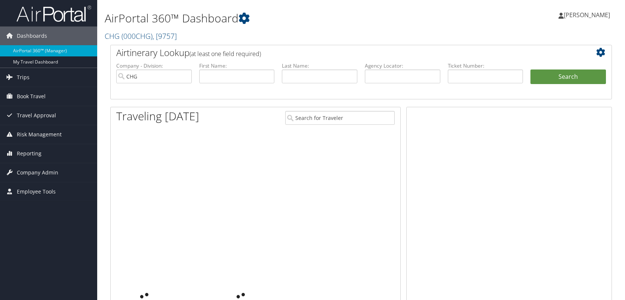 This screenshot has width=625, height=300. What do you see at coordinates (485, 66) in the screenshot?
I see `label: Ticket Number:` at bounding box center [485, 66].